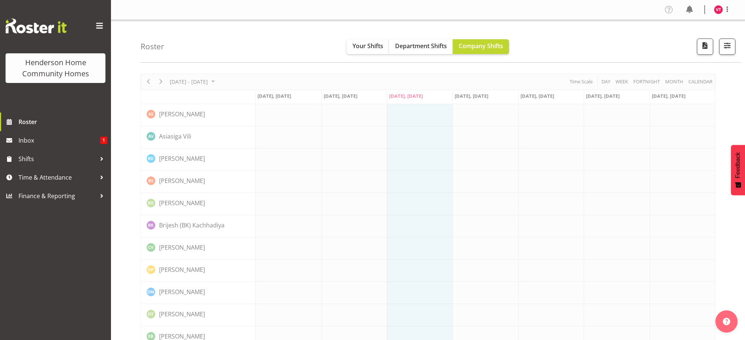 The width and height of the screenshot is (745, 340). Describe the element at coordinates (421, 47) in the screenshot. I see `button: Department Shifts` at that location.